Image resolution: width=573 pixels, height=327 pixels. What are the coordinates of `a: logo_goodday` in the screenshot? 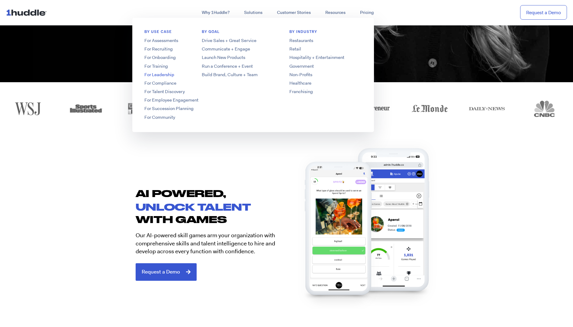 It's located at (143, 108).